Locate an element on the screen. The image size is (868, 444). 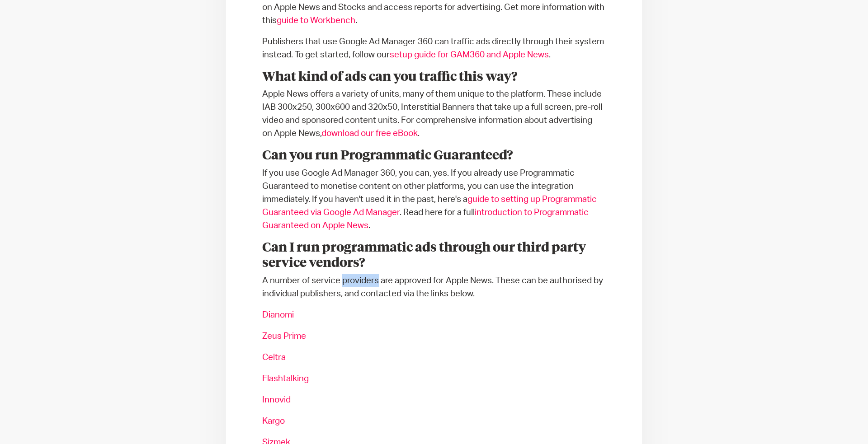
a: Zeus Prime is located at coordinates (284, 336).